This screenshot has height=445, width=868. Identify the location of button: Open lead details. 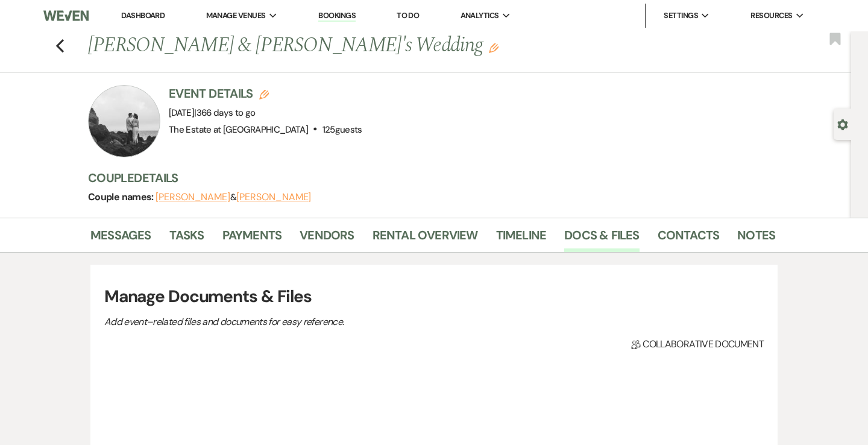
(842, 124).